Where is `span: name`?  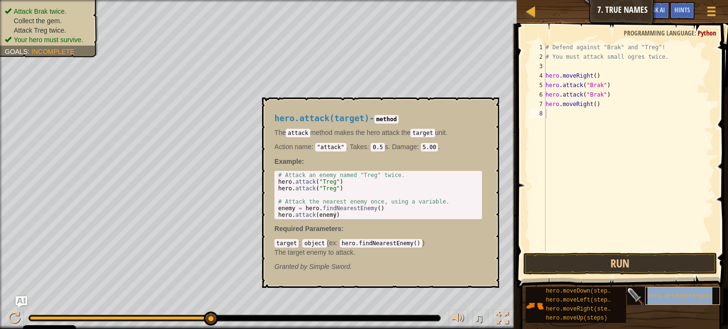
span: name is located at coordinates (302, 147).